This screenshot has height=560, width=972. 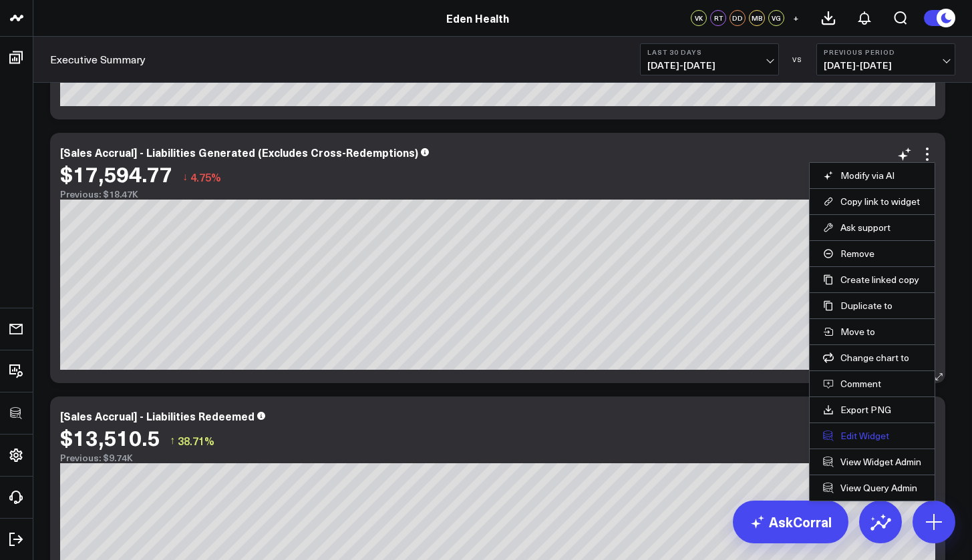 What do you see at coordinates (709, 52) in the screenshot?
I see `b: Last 30 Days` at bounding box center [709, 52].